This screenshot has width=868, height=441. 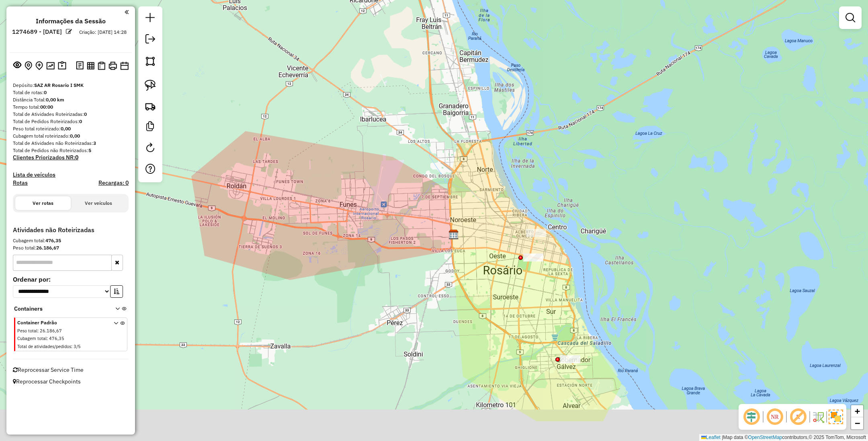 What do you see at coordinates (751, 417) in the screenshot?
I see `span: Ocultar deslocamento` at bounding box center [751, 417].